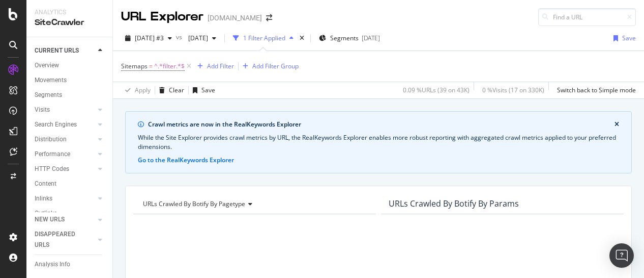 Image resolution: width=644 pixels, height=278 pixels. I want to click on div: HTTP Codes, so click(52, 169).